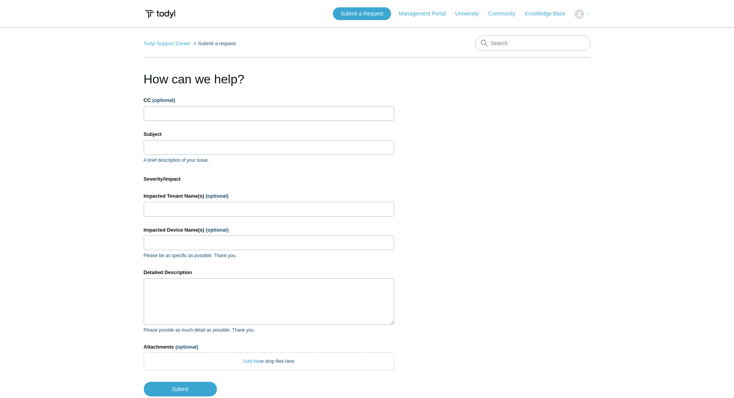 This screenshot has width=734, height=398. I want to click on a: Management Portal, so click(426, 13).